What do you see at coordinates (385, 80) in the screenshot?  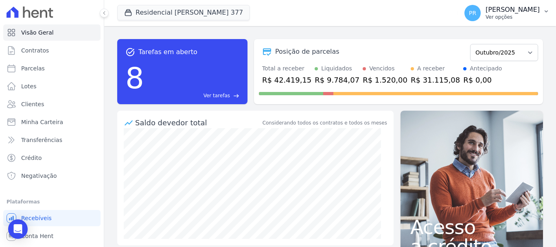 I see `div: R$ 1.520,00` at bounding box center [385, 80].